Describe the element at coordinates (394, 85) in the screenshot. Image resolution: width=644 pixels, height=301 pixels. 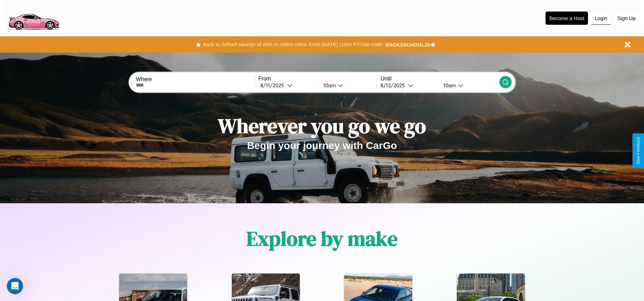
I see `div: 8 / 12 / 2025` at that location.